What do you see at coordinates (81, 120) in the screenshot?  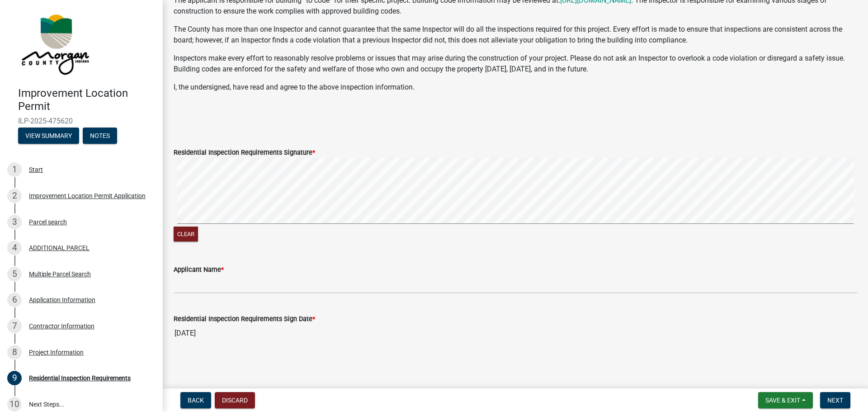 I see `span: ILP-2025-475620` at bounding box center [81, 120].